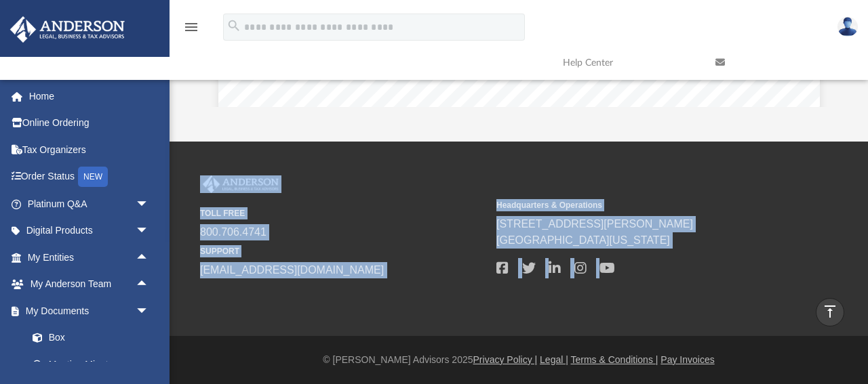 The height and width of the screenshot is (384, 868). What do you see at coordinates (89, 96) in the screenshot?
I see `a: Home` at bounding box center [89, 96].